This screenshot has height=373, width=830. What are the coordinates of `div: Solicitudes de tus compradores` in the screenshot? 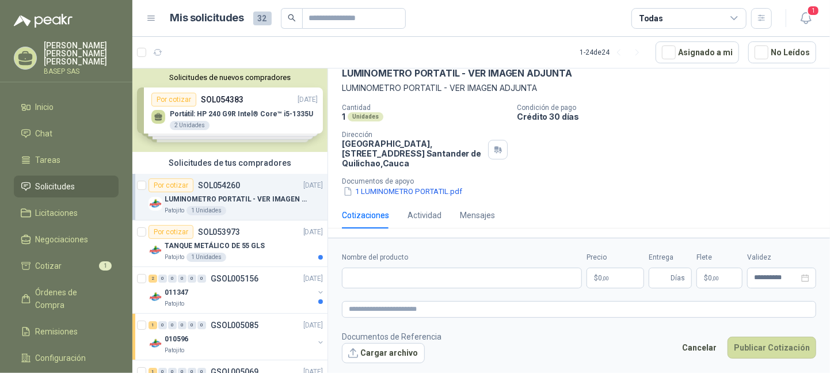 It's located at (230, 163).